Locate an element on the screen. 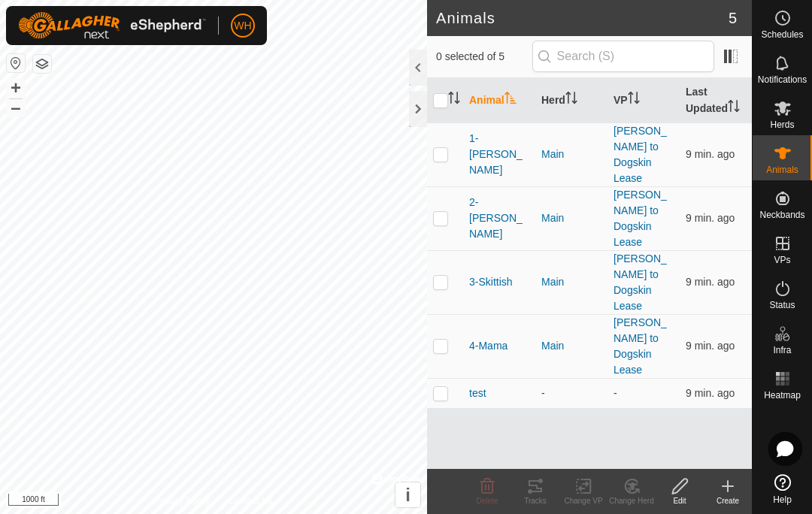 The image size is (812, 514). div: Edit is located at coordinates (679, 500).